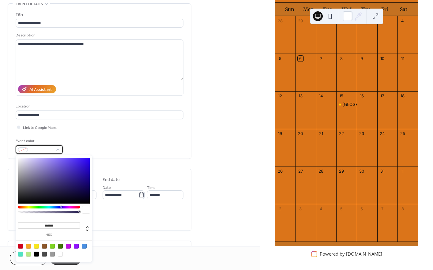  What do you see at coordinates (52, 254) in the screenshot?
I see `div: #9B9B9B` at bounding box center [52, 254].